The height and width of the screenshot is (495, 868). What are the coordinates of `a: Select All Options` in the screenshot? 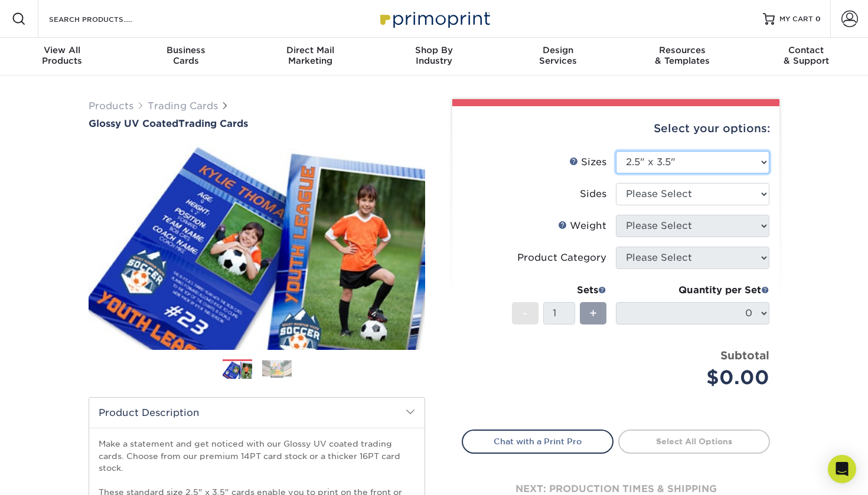 It's located at (694, 441).